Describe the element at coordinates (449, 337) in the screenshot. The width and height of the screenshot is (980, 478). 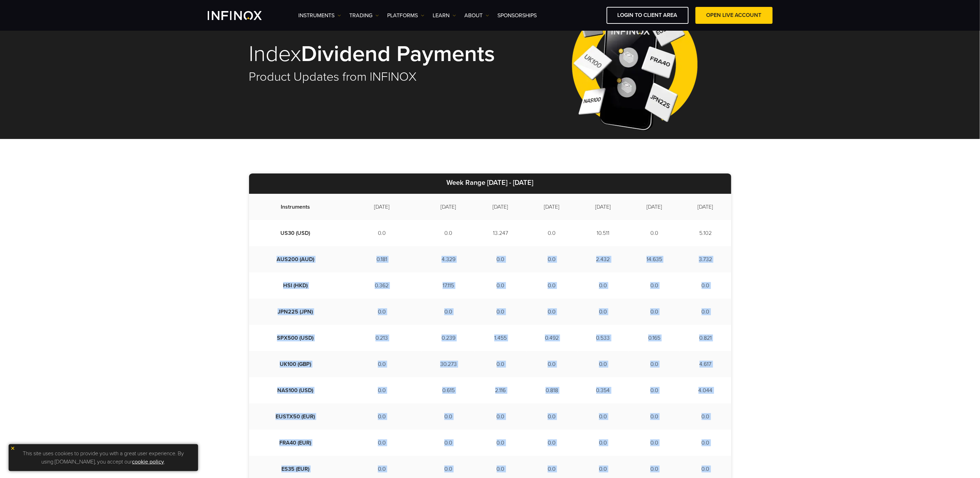
I see `td: 0.239` at that location.